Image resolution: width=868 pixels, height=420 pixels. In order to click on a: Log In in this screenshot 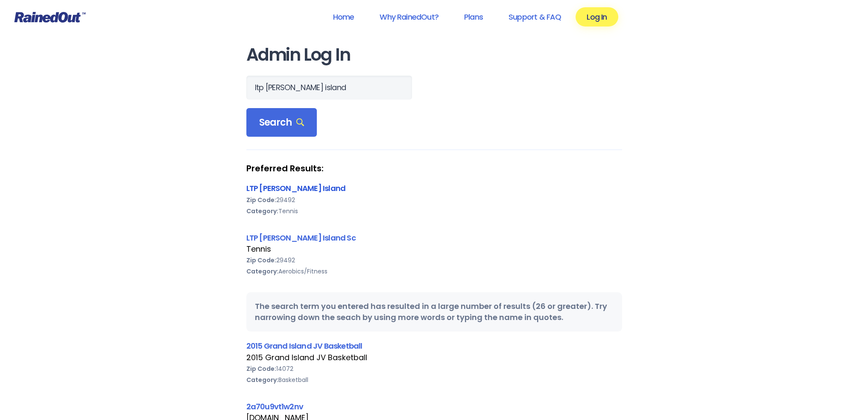, I will do `click(597, 16)`.